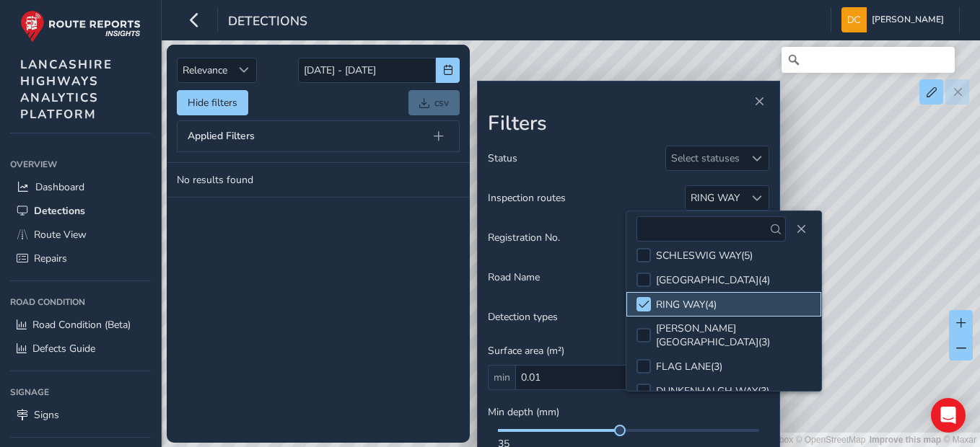  Describe the element at coordinates (82, 325) in the screenshot. I see `span: Road Condition (Beta)` at that location.